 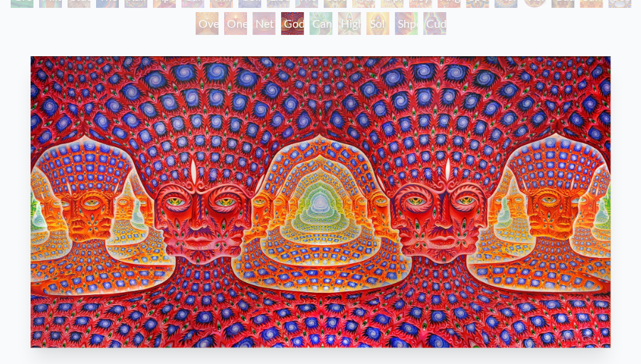 I want to click on div: Higher Vision, so click(x=350, y=24).